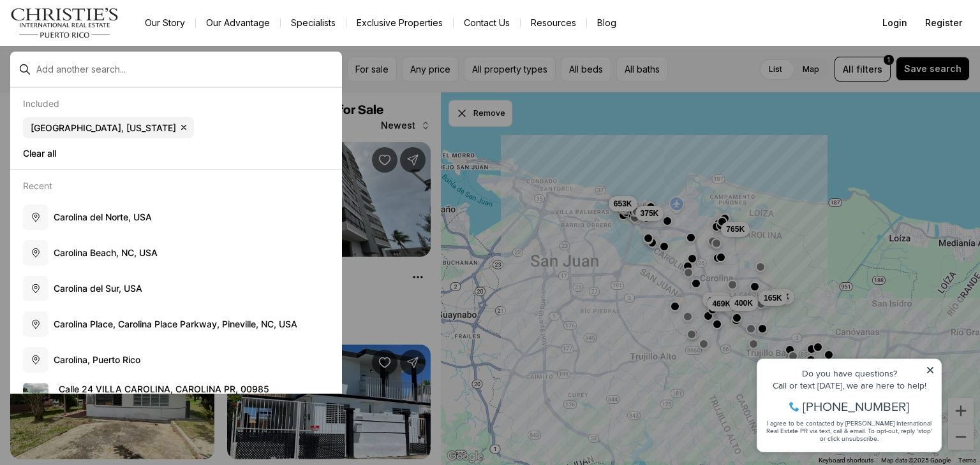 The height and width of the screenshot is (465, 980). I want to click on a: logo, so click(64, 23).